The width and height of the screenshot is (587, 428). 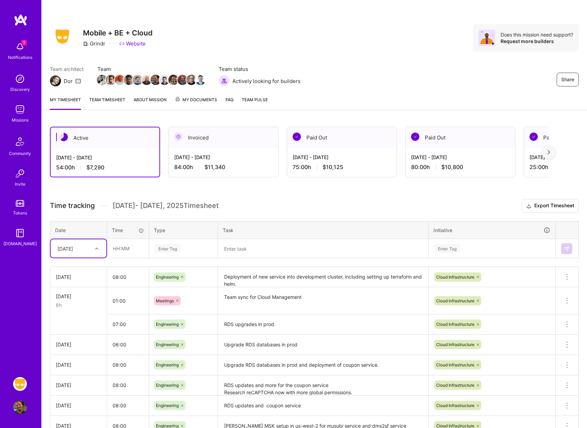 I want to click on img: Company Logo, so click(x=62, y=36).